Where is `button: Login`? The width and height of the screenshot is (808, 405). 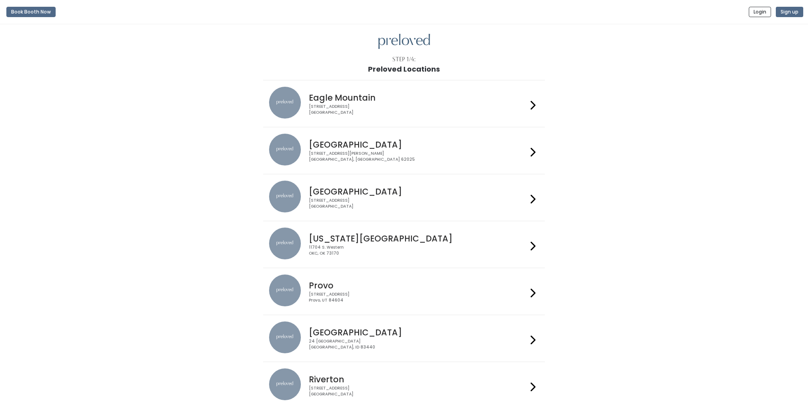
button: Login is located at coordinates (760, 12).